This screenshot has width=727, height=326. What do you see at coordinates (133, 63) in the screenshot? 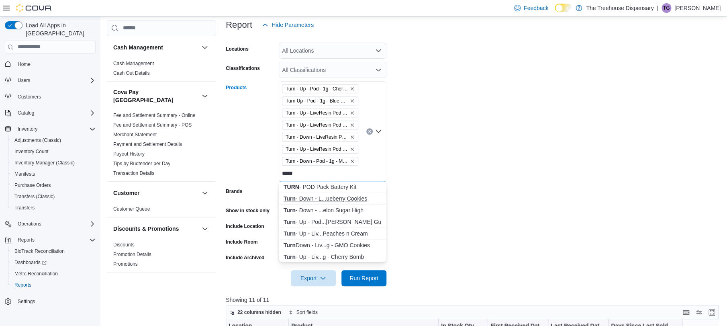
I see `a: Cash Management` at bounding box center [133, 63].